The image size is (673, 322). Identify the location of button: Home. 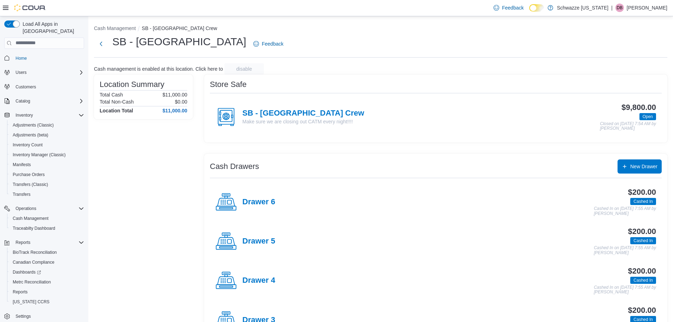
(44, 58).